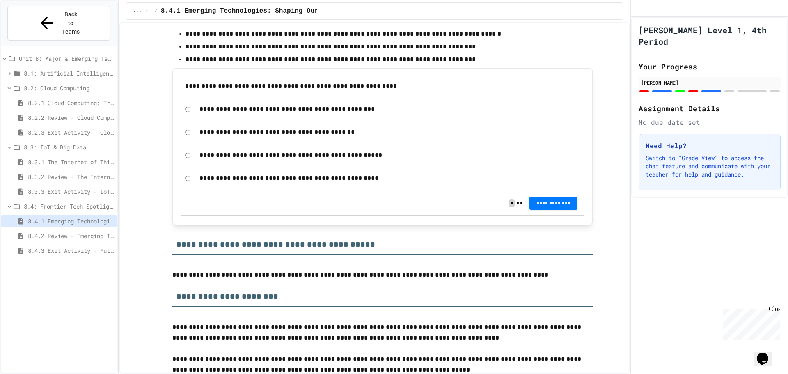  Describe the element at coordinates (68, 73) in the screenshot. I see `span: 8.1: Artificial Intelligence Basics` at that location.